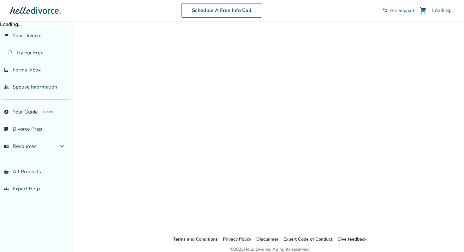 The width and height of the screenshot is (464, 252). What do you see at coordinates (402, 10) in the screenshot?
I see `span: Get Support` at bounding box center [402, 10].